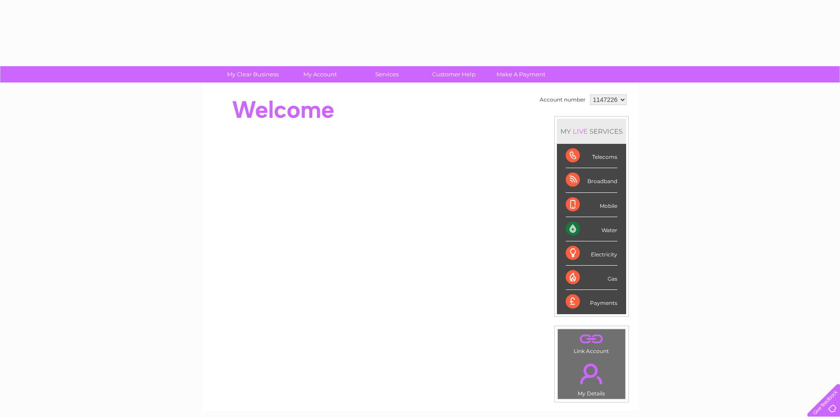 The width and height of the screenshot is (840, 417). I want to click on div: Mobile, so click(591, 205).